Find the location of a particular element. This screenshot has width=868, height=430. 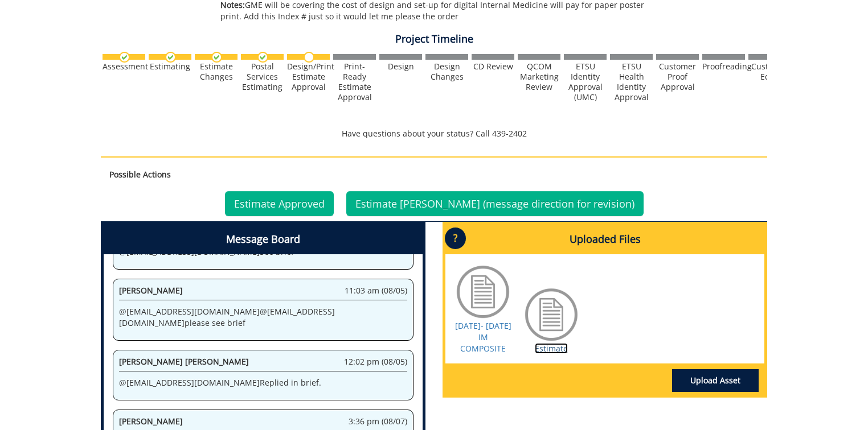

div: Postal Services Estimating is located at coordinates (262, 77).